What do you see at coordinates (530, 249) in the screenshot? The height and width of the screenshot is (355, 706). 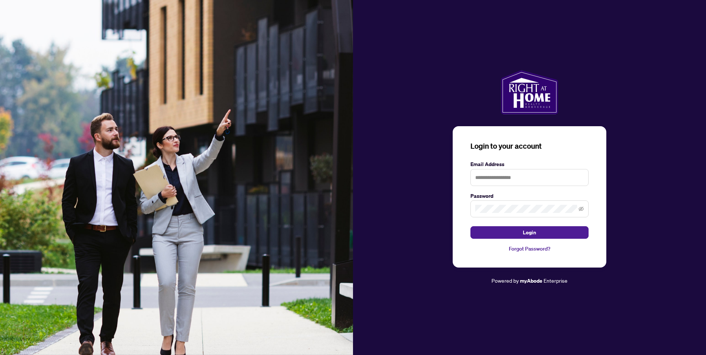 I see `a: Forgot Password?` at bounding box center [530, 249].